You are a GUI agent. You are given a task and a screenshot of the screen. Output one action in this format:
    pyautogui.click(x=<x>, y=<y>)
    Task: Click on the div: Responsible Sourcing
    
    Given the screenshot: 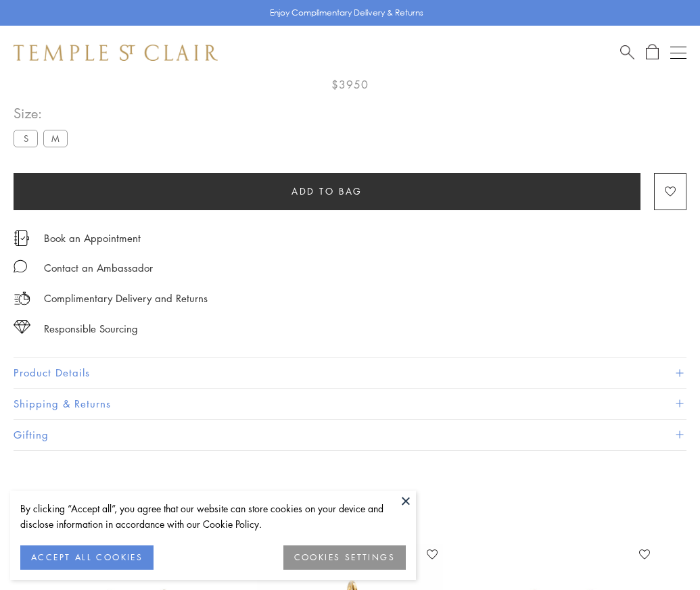 What is the action you would take?
    pyautogui.click(x=90, y=328)
    